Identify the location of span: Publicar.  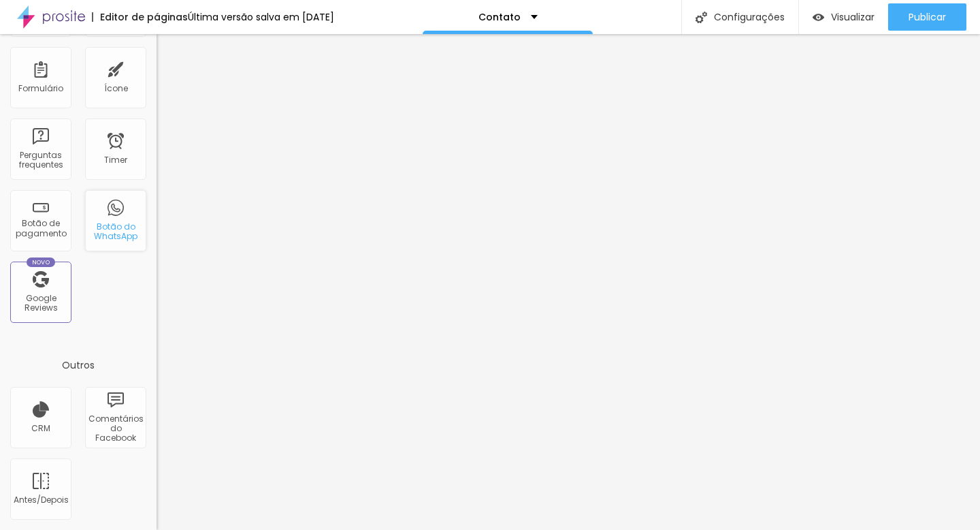
(927, 17).